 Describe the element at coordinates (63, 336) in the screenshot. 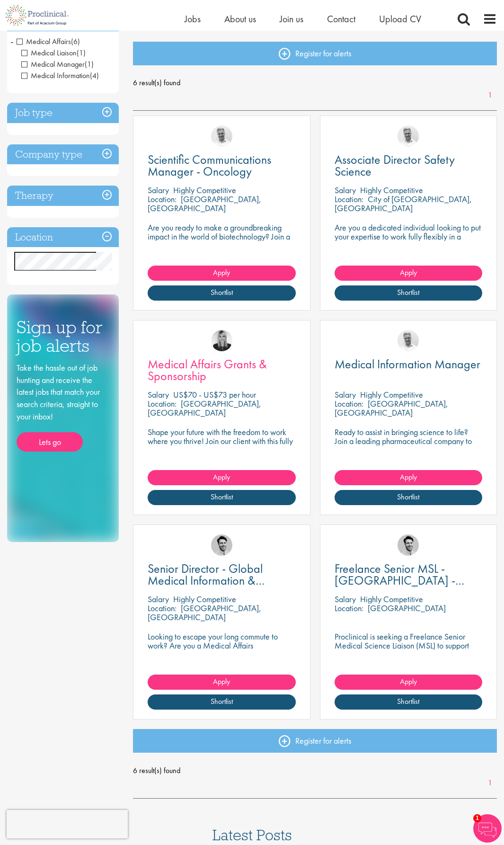

I see `h3: Sign up for job alerts` at that location.